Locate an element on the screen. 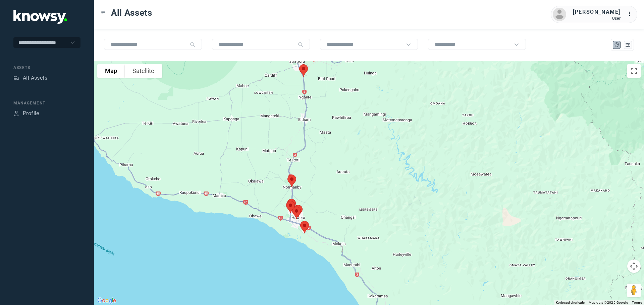 The height and width of the screenshot is (305, 644). div: Toggle Menu is located at coordinates (103, 13).